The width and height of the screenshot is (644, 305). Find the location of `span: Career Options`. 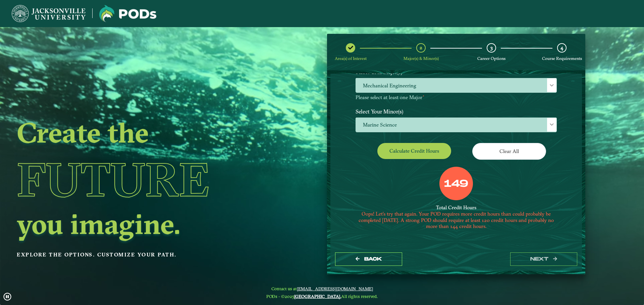

span: Career Options is located at coordinates (491, 59).